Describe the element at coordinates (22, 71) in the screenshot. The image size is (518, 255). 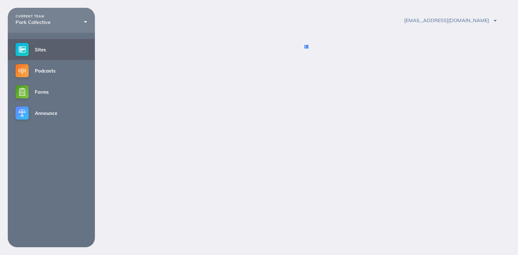
I see `img: podcasts-small@2x.png` at that location.